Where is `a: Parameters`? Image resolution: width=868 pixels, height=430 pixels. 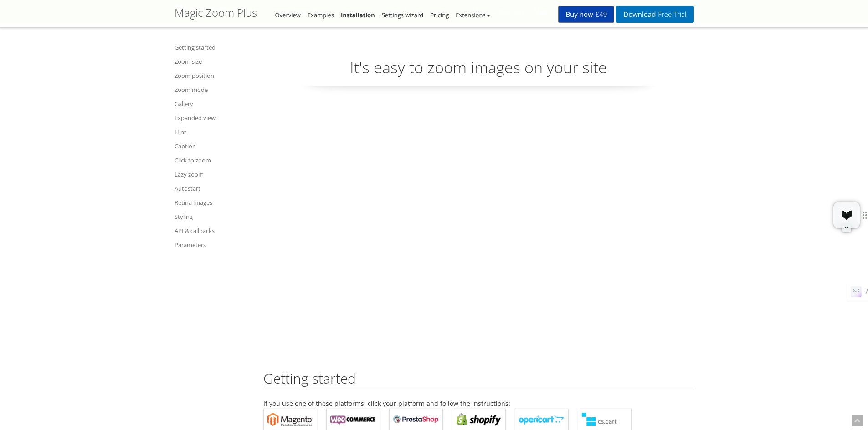 a: Parameters is located at coordinates (213, 245).